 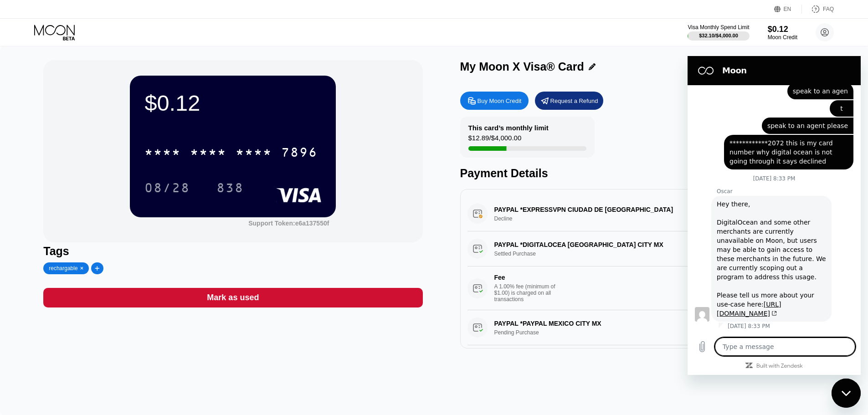 What do you see at coordinates (718, 35) in the screenshot?
I see `div: $32.10 / $4,000.00` at bounding box center [718, 35].